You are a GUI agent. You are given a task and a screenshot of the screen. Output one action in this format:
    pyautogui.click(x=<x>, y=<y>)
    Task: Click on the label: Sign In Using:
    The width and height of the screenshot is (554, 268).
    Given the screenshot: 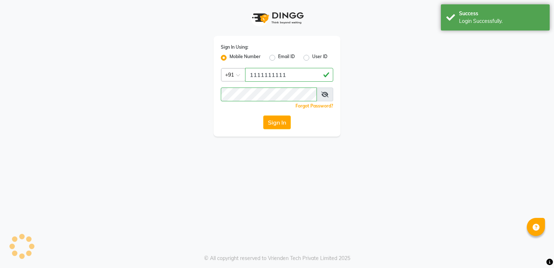 What is the action you would take?
    pyautogui.click(x=235, y=47)
    